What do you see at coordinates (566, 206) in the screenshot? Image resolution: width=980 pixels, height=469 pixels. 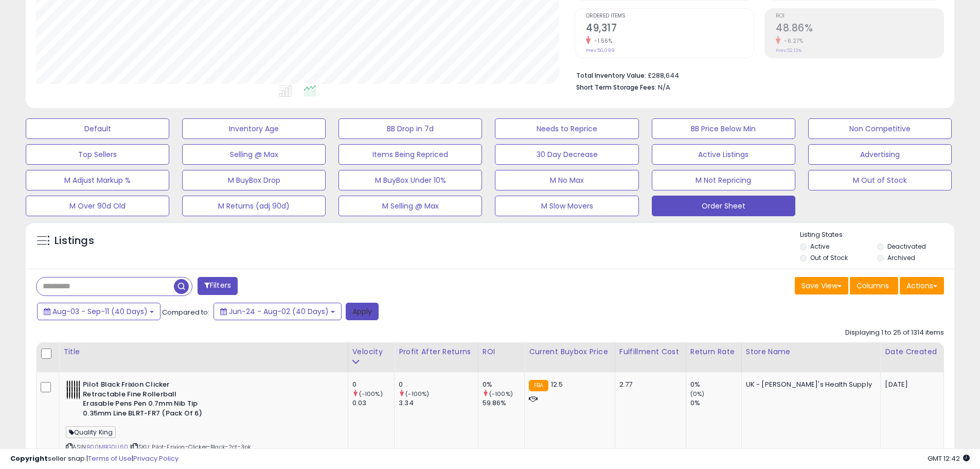 I see `button: M Slow Movers` at bounding box center [566, 206].